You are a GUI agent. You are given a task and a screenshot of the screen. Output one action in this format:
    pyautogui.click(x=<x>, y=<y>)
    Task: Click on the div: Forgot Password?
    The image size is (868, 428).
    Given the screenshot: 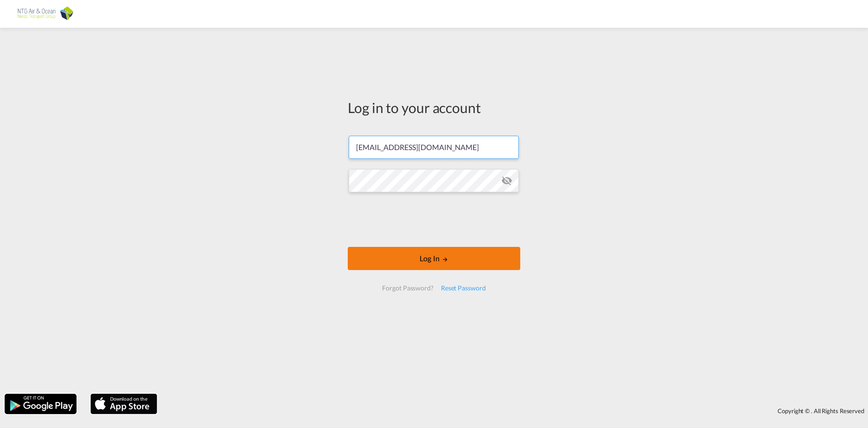 What is the action you would take?
    pyautogui.click(x=408, y=289)
    